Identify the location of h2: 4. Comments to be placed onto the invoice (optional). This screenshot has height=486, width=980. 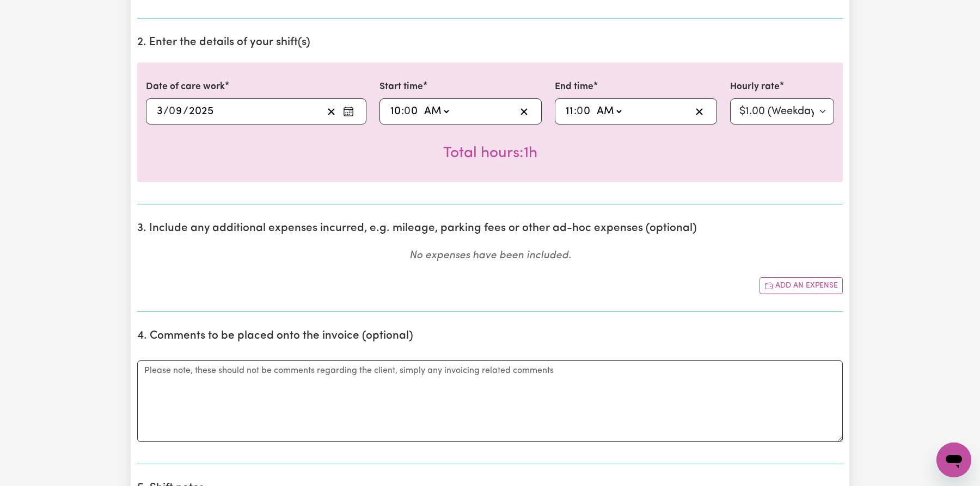
(490, 336).